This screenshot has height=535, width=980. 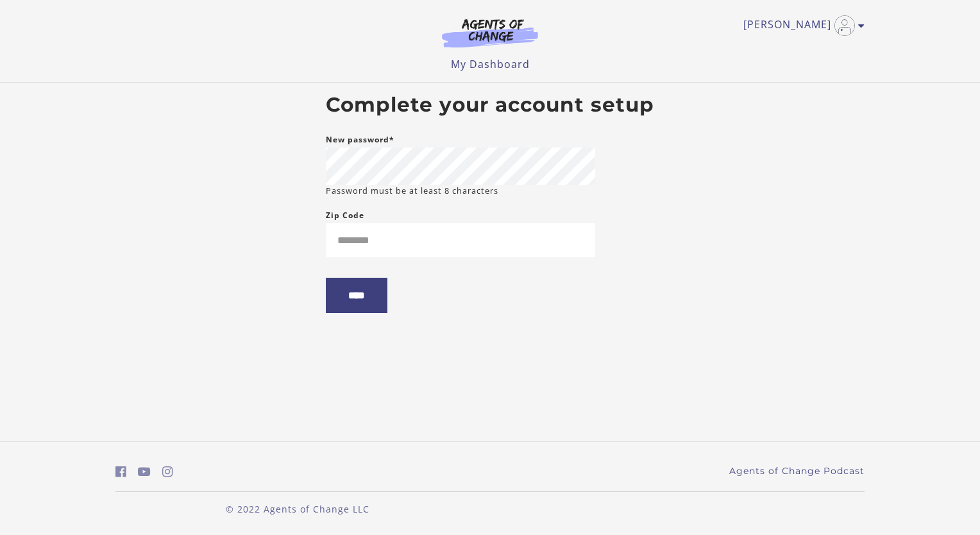 What do you see at coordinates (490, 33) in the screenshot?
I see `img: Agents of Change Logo` at bounding box center [490, 33].